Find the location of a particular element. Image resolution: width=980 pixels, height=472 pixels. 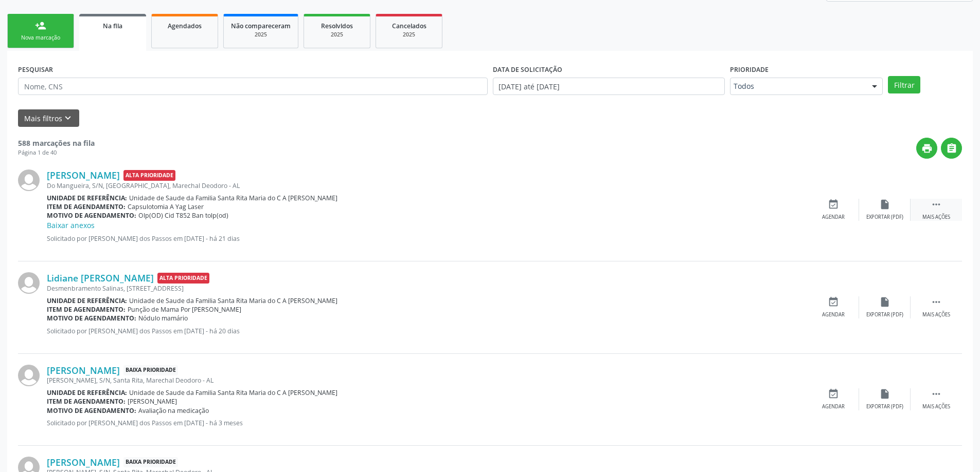

span: Não compareceram is located at coordinates (261, 26).